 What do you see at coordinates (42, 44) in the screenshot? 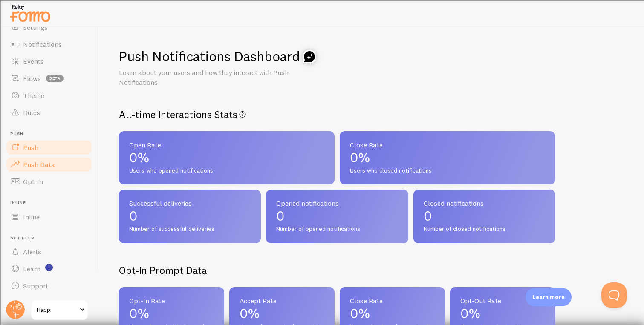
I see `span: Notifications` at bounding box center [42, 44].